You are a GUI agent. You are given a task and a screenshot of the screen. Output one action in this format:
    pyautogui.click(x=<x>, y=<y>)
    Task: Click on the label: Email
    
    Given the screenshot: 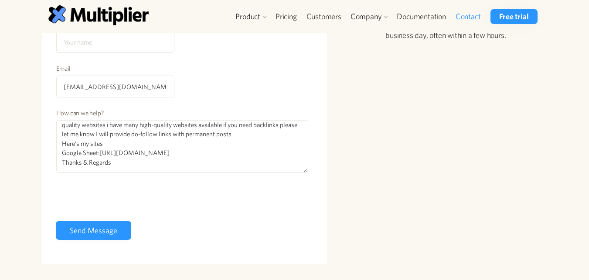 What is the action you would take?
    pyautogui.click(x=115, y=68)
    